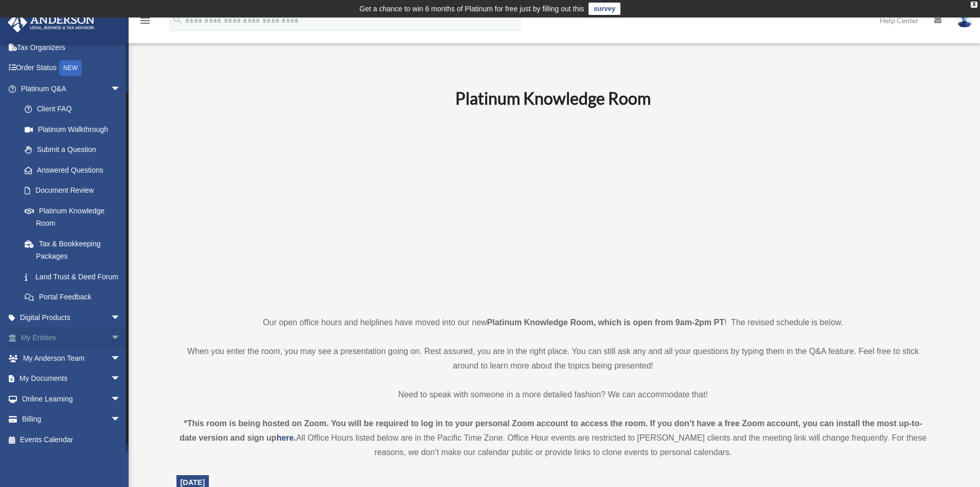  I want to click on a: survey, so click(604, 9).